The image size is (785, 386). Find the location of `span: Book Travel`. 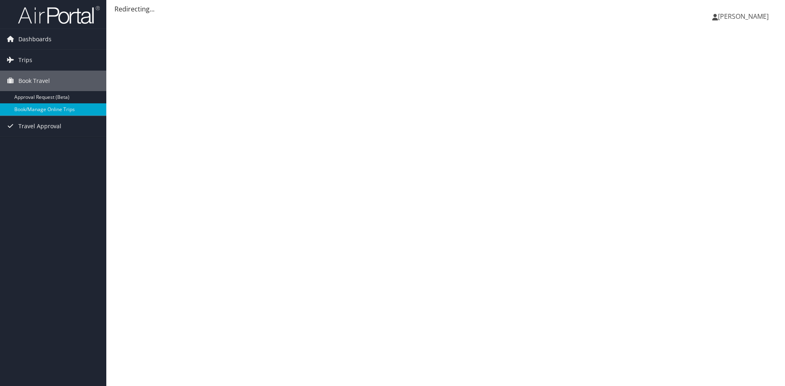

span: Book Travel is located at coordinates (34, 81).